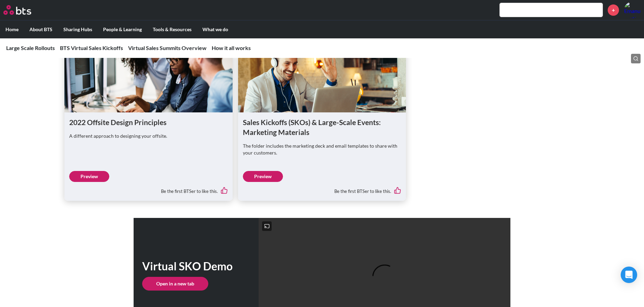 The width and height of the screenshot is (644, 307). I want to click on h1: Sales Kickoffs (SKOs) & Large-Scale Events: Marketing Materials, so click(322, 127).